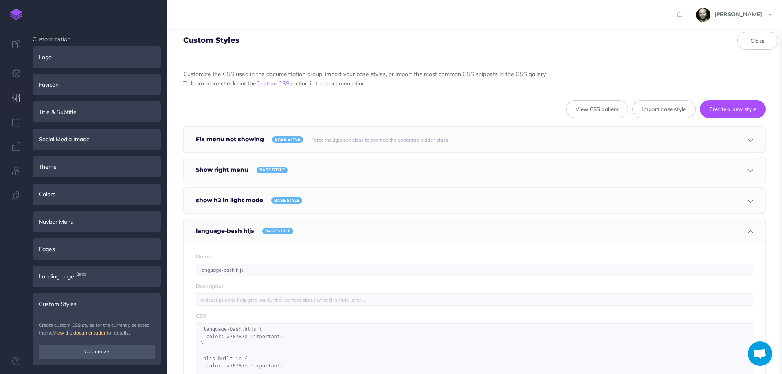 Image resolution: width=782 pixels, height=374 pixels. What do you see at coordinates (663, 109) in the screenshot?
I see `button: Import base style` at bounding box center [663, 109].